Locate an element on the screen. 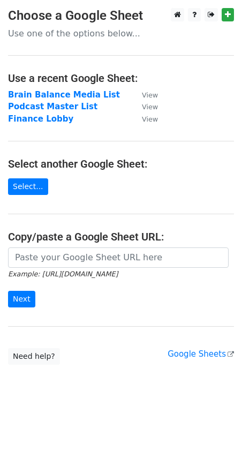 This screenshot has height=459, width=242. h4: Copy/paste a Google Sheet URL: is located at coordinates (121, 237).